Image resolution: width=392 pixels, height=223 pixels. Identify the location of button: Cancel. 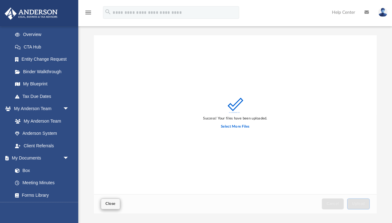
(333, 204).